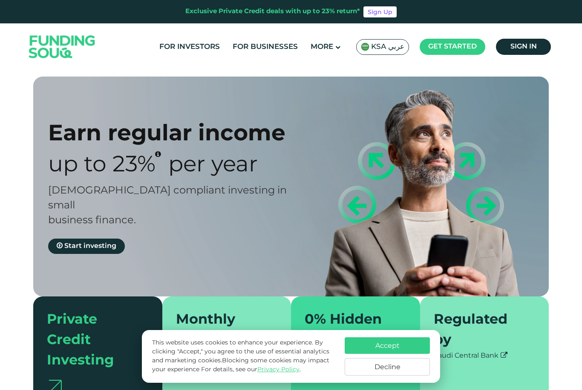 This screenshot has width=582, height=390. I want to click on div: Earn regular income, so click(177, 132).